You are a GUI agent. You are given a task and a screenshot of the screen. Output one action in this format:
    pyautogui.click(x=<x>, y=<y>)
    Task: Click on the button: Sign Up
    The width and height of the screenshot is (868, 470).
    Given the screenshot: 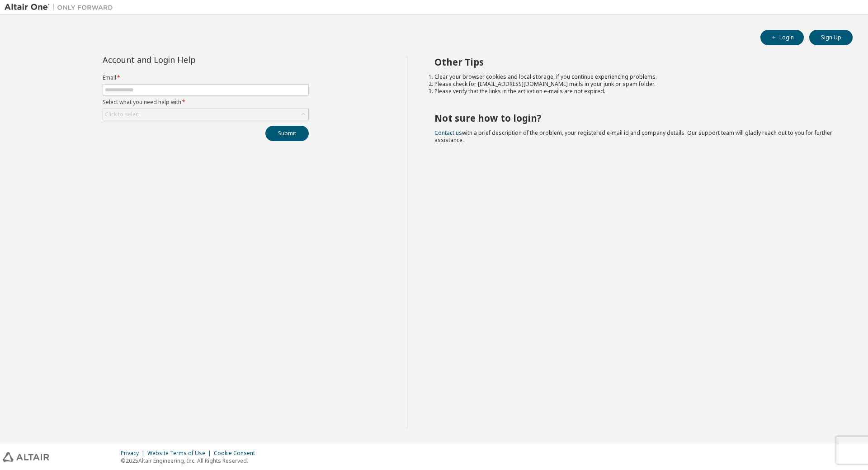 What is the action you would take?
    pyautogui.click(x=831, y=38)
    